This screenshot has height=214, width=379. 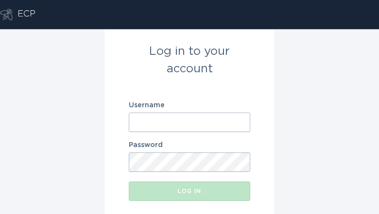 What do you see at coordinates (190, 145) in the screenshot?
I see `label: Password` at bounding box center [190, 145].